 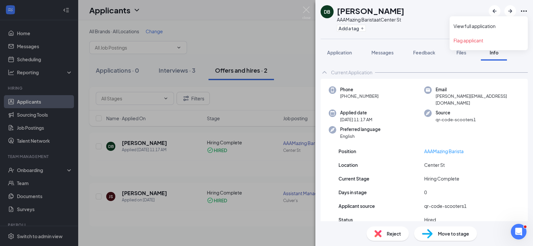 What do you see at coordinates (383, 52) in the screenshot?
I see `span: Messages` at bounding box center [383, 52].